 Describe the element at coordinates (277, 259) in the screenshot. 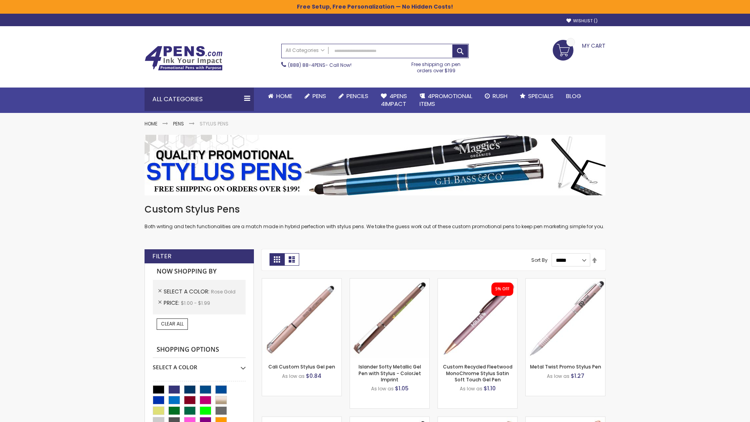

I see `strong: Grid` at that location.